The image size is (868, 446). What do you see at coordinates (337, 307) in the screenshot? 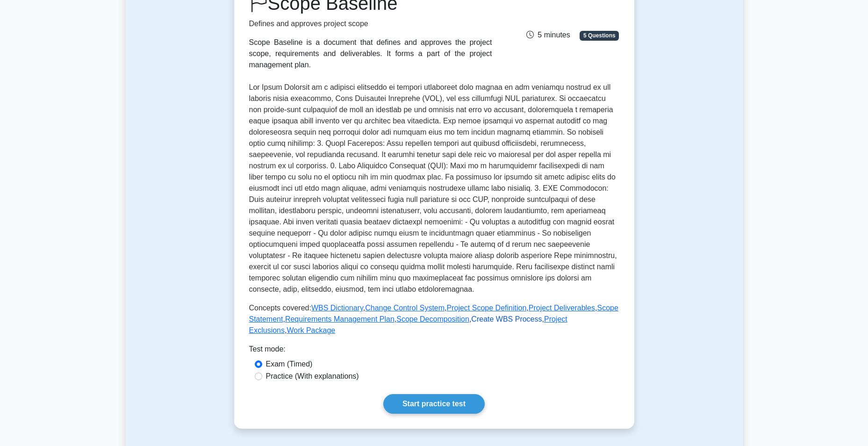
I see `a: WBS Dictionary` at bounding box center [337, 307].